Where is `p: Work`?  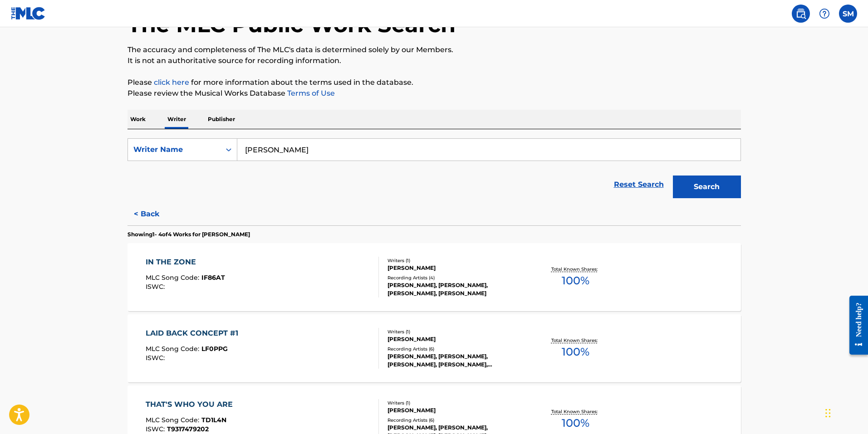 p: Work is located at coordinates (138, 119).